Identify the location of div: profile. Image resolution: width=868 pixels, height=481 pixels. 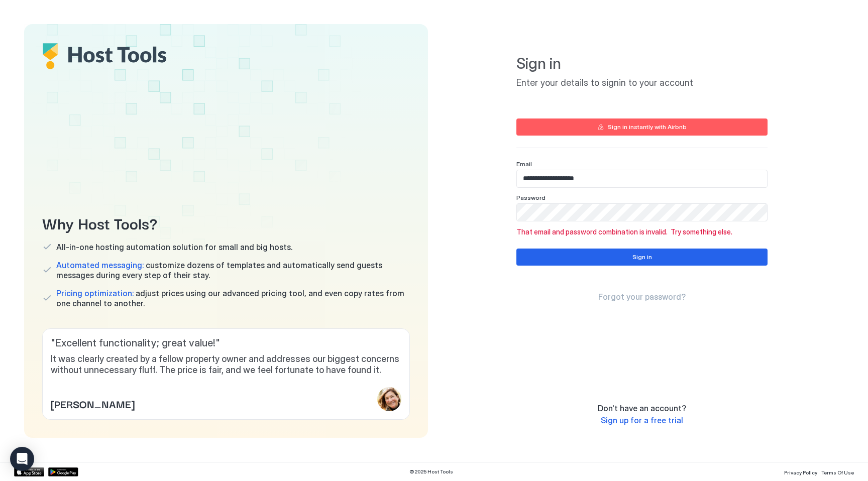
(389, 399).